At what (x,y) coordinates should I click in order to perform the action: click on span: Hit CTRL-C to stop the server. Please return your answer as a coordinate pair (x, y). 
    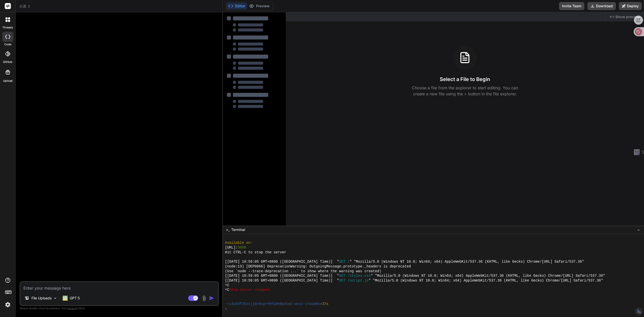
    Looking at the image, I should click on (255, 252).